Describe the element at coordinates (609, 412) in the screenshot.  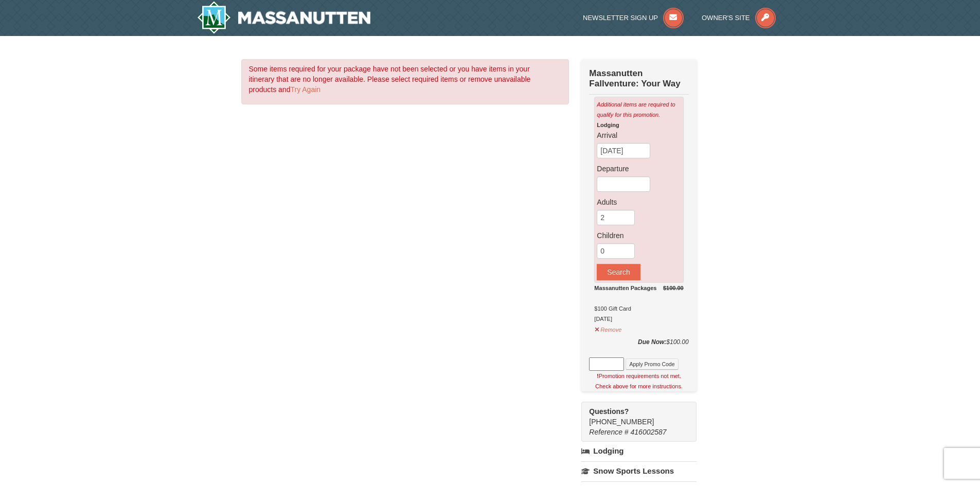
I see `strong: Questions?` at that location.